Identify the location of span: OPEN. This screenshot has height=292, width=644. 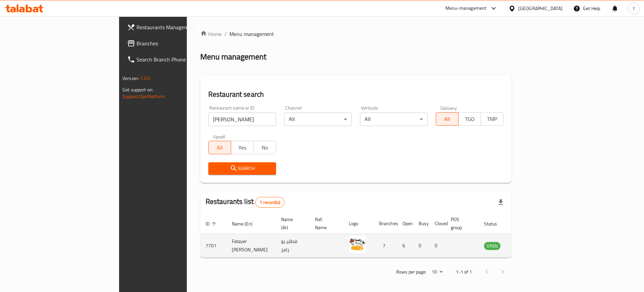
(492, 246).